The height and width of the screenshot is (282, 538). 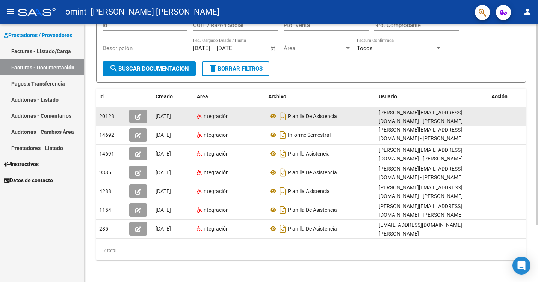 What do you see at coordinates (320, 96) in the screenshot?
I see `datatable-header-cell: Archivo` at bounding box center [320, 96].